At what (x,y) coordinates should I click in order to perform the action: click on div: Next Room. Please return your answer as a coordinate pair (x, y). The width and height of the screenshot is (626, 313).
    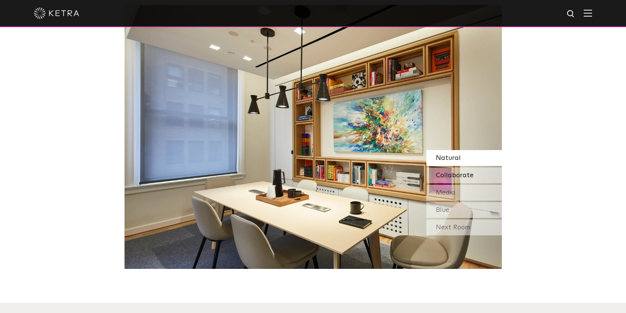
    Looking at the image, I should click on (464, 227).